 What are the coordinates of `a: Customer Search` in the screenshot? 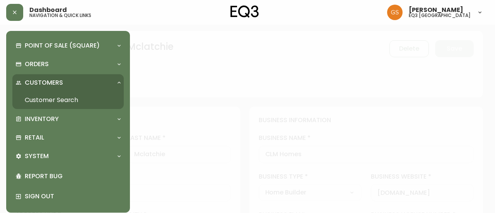 It's located at (68, 100).